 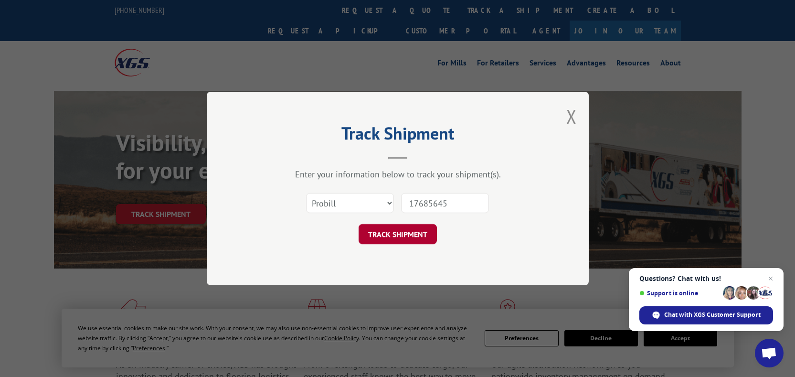 What do you see at coordinates (712, 315) in the screenshot?
I see `span: Chat with XGS Customer Support` at bounding box center [712, 315].